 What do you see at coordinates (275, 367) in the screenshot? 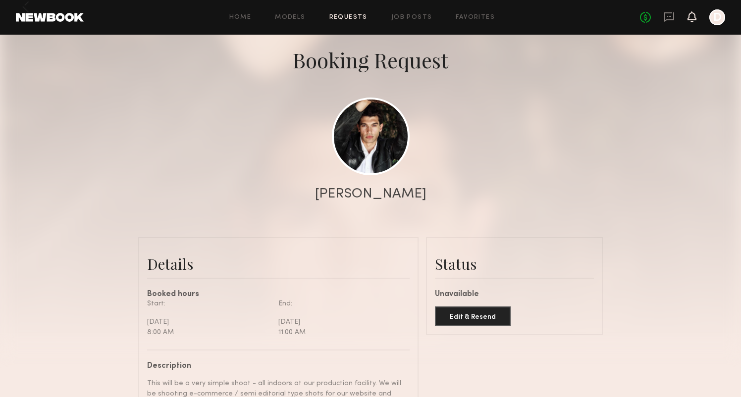
I see `div: Description` at bounding box center [275, 367].